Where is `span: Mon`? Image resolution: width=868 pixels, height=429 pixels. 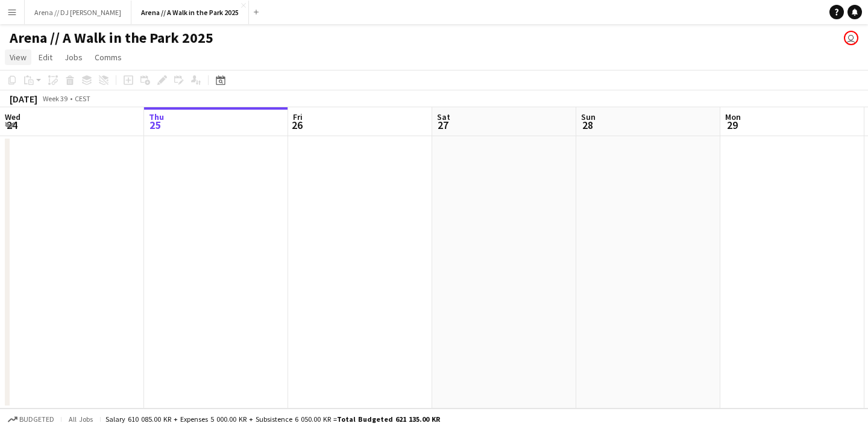 span: Mon is located at coordinates (733, 117).